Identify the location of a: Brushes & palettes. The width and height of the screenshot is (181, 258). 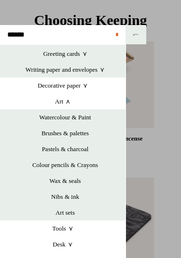
(65, 133).